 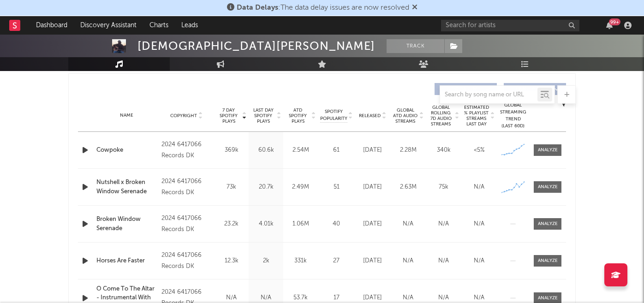 I want to click on span: Global ATD Audio Streams, so click(x=405, y=116).